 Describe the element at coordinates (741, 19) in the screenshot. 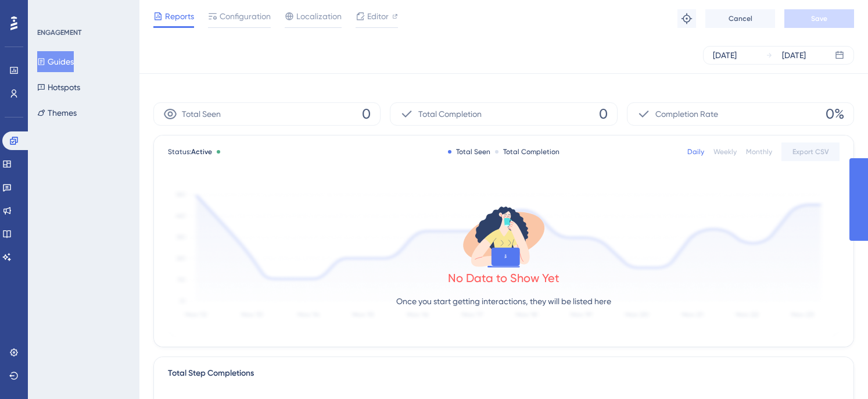

I see `span: Cancel` at that location.